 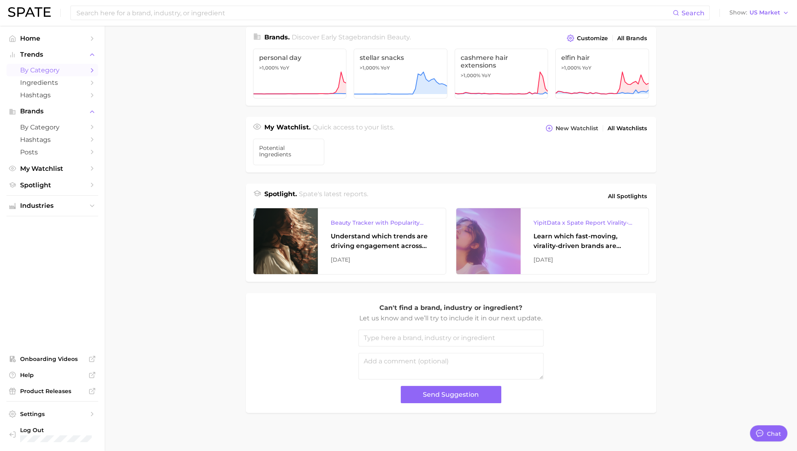 I want to click on a: stellar snacks>1,000% YoY, so click(x=400, y=74).